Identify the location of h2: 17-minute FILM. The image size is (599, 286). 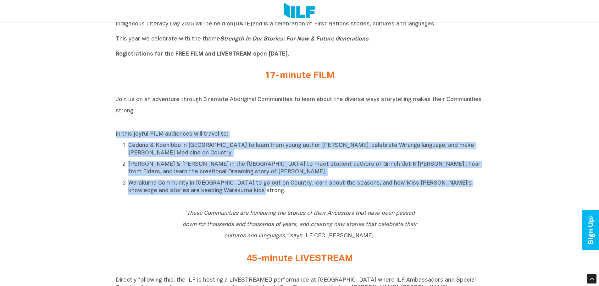
(300, 76).